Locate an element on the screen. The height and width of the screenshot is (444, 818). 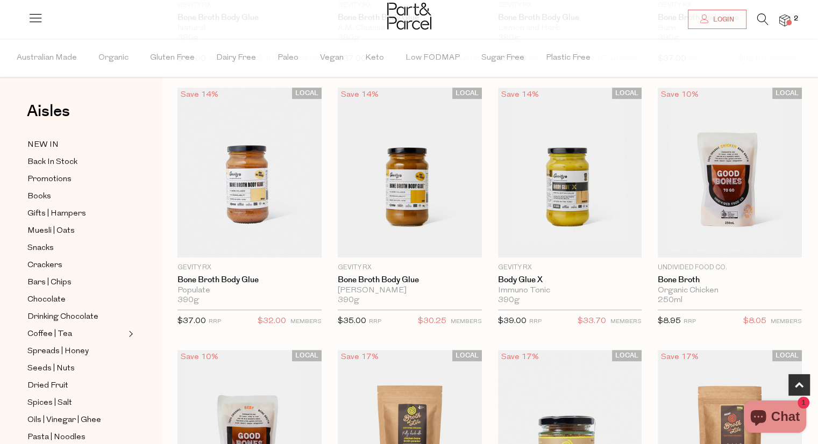
a: Gifts | Hampers is located at coordinates (76, 213).